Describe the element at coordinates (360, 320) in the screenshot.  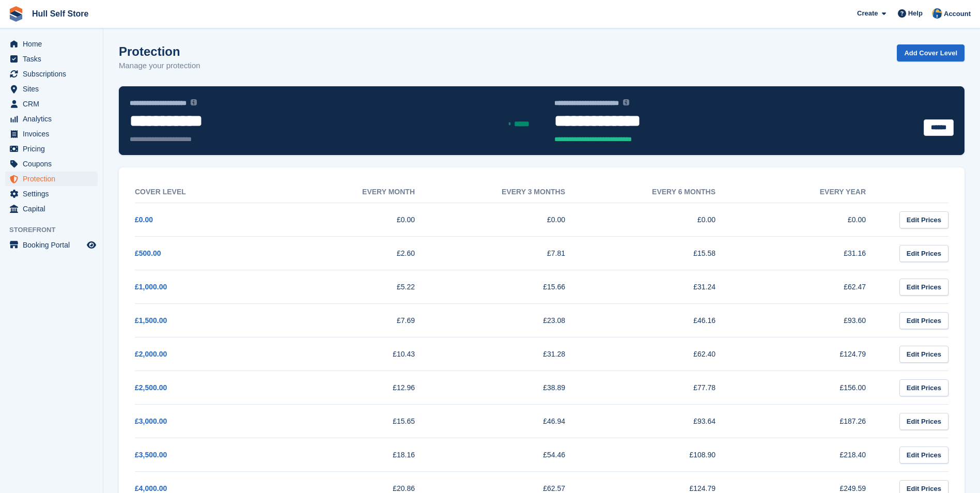
I see `td: £7.69` at that location.